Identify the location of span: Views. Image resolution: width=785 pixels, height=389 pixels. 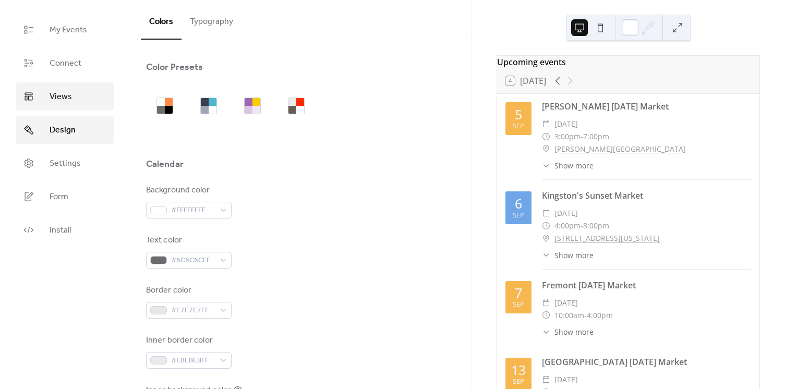
(61, 97).